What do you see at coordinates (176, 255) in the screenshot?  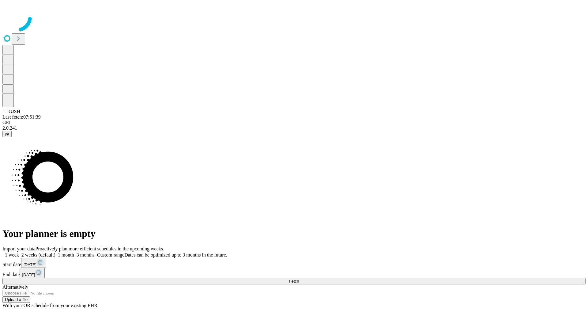 I see `span: Dates can be optimized up to 3 months in the future.` at bounding box center [176, 255].